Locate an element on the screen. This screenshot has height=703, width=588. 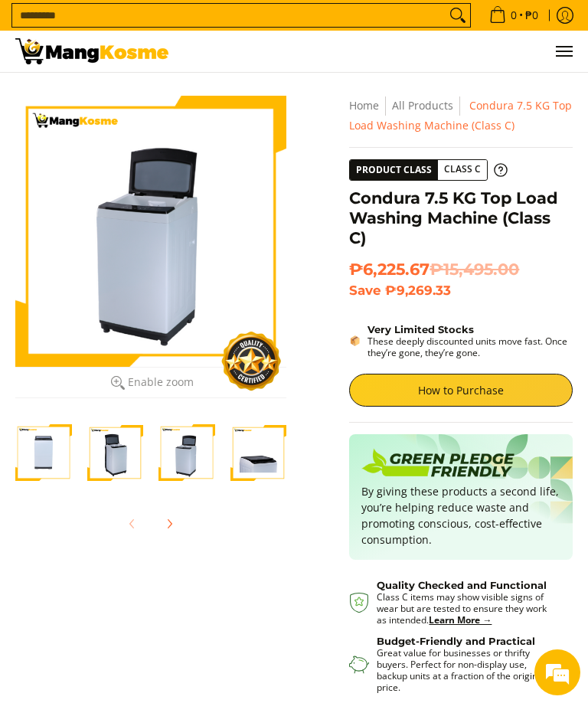
h1: Condura 7.5 KG Top Load Washing Machine (Class C) is located at coordinates (461, 218).